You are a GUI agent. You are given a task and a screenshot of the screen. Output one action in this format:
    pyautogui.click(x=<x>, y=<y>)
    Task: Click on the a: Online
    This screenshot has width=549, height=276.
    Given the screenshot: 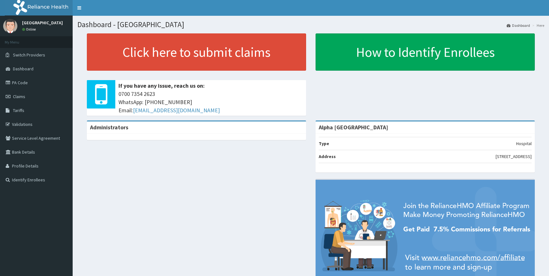 What is the action you would take?
    pyautogui.click(x=30, y=29)
    